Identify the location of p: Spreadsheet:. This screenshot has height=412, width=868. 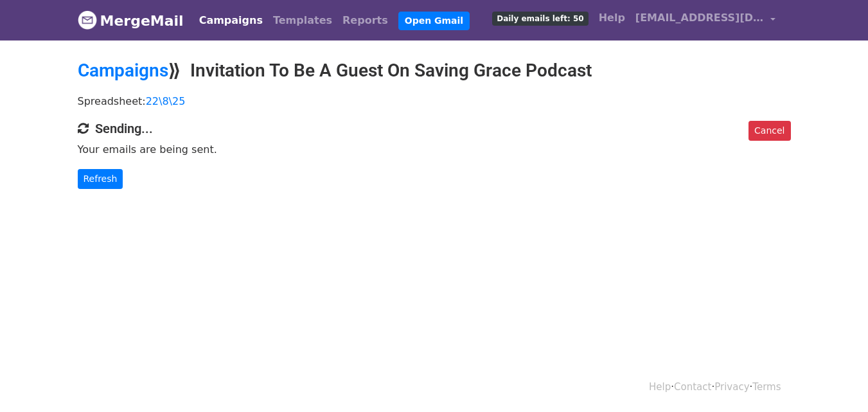
(434, 101).